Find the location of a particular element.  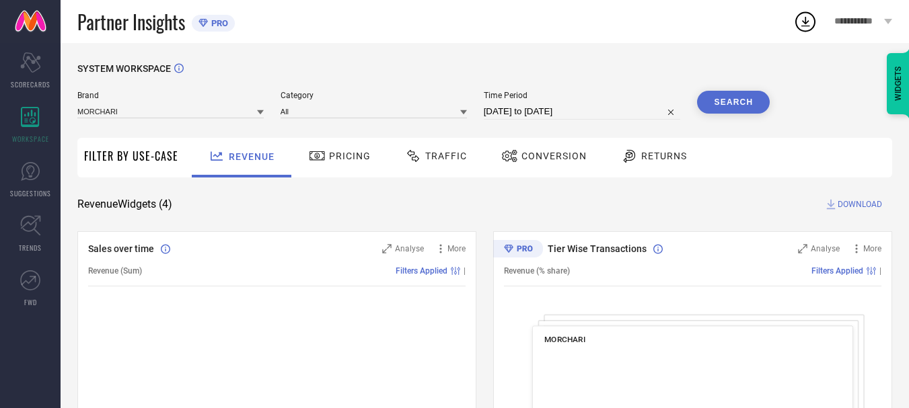

div: Premium is located at coordinates (518, 250).